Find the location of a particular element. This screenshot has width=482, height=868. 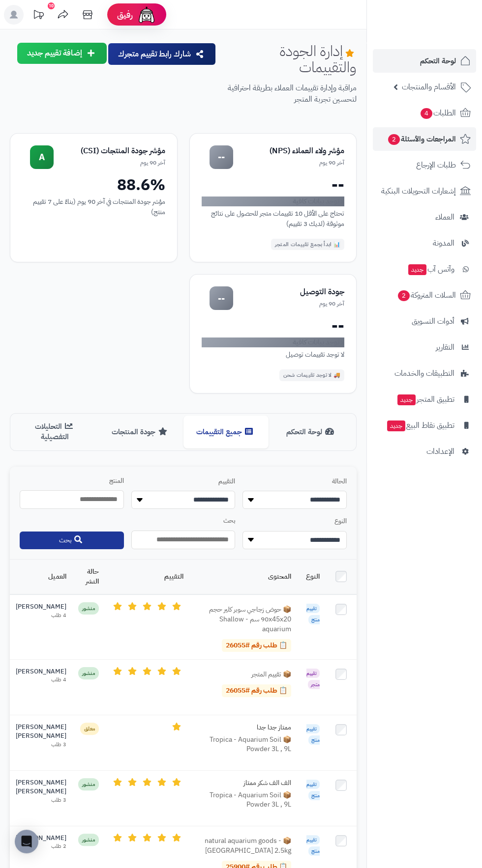

button: شارك رابط تقييم متجرك is located at coordinates (162, 54).